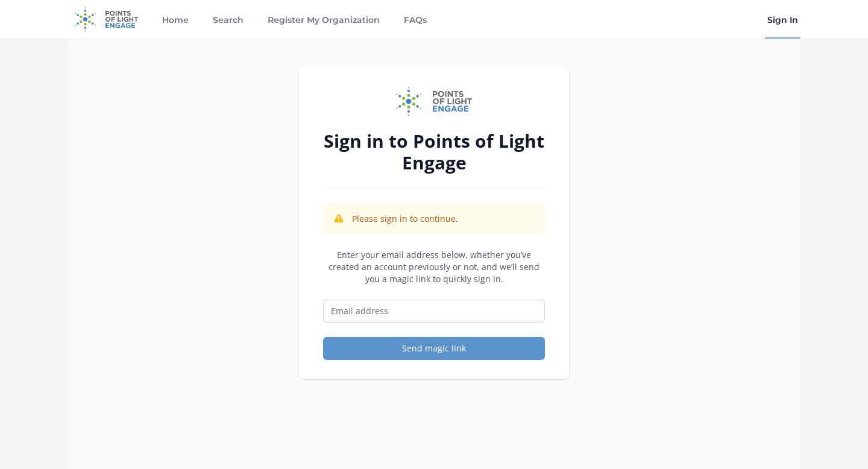 This screenshot has height=469, width=868. Describe the element at coordinates (434, 311) in the screenshot. I see `input: Email address` at that location.